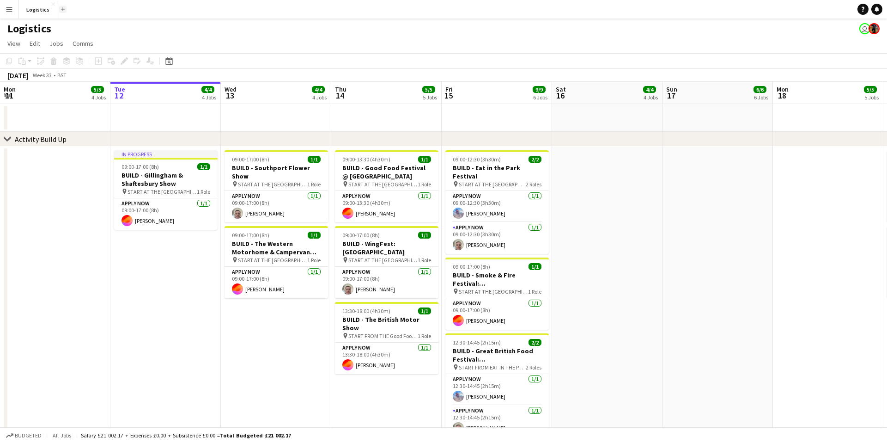  What do you see at coordinates (477, 342) in the screenshot?
I see `span: 12:30-14:45 (2h15m)` at bounding box center [477, 342].